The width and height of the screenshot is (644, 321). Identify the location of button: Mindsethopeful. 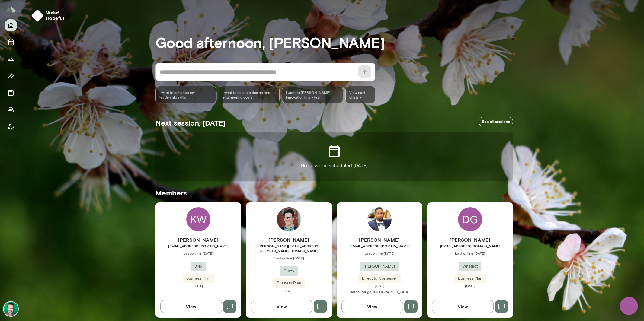
(49, 16).